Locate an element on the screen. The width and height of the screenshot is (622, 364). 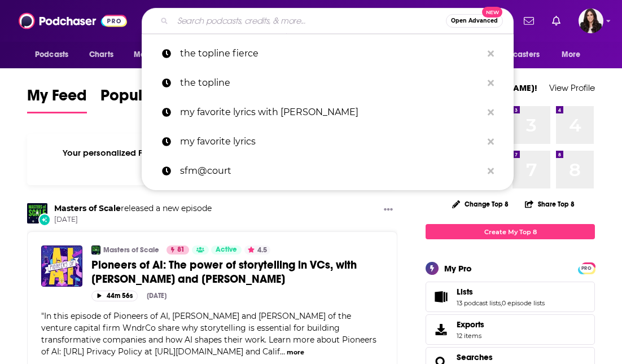
button: Show profile menu is located at coordinates (591, 21).